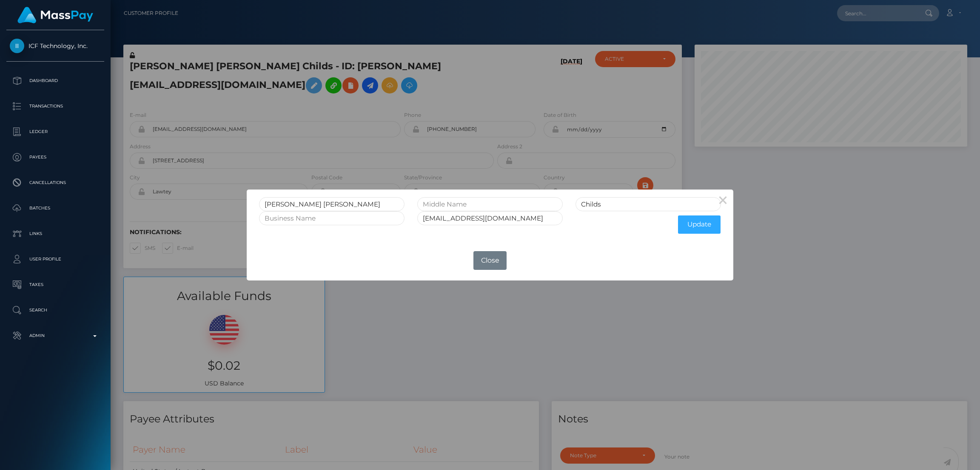  I want to click on button: Close this dialog, so click(723, 200).